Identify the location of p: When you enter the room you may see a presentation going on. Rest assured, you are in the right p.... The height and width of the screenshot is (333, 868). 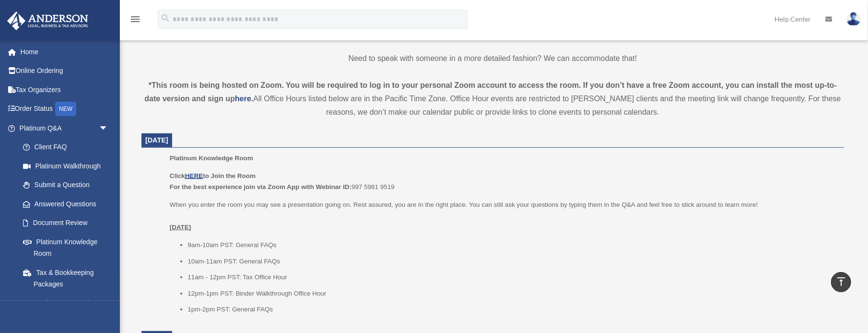
(504, 216).